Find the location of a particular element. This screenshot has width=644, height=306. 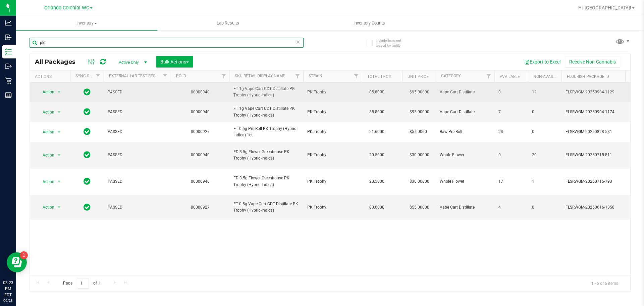

span: All Packages is located at coordinates (58, 62).